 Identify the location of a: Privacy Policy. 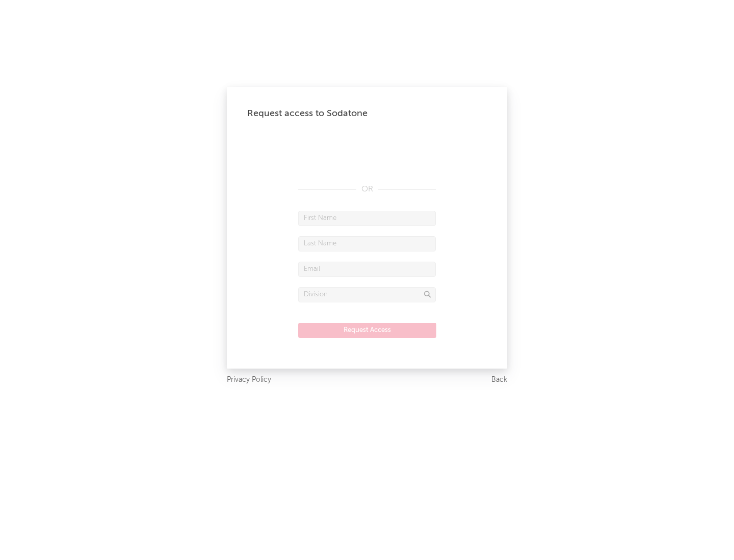
(249, 380).